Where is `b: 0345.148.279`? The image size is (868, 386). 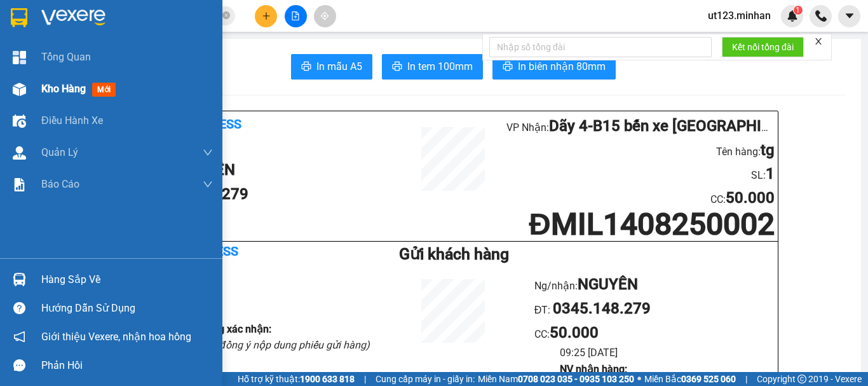 b: 0345.148.279 is located at coordinates (602, 309).